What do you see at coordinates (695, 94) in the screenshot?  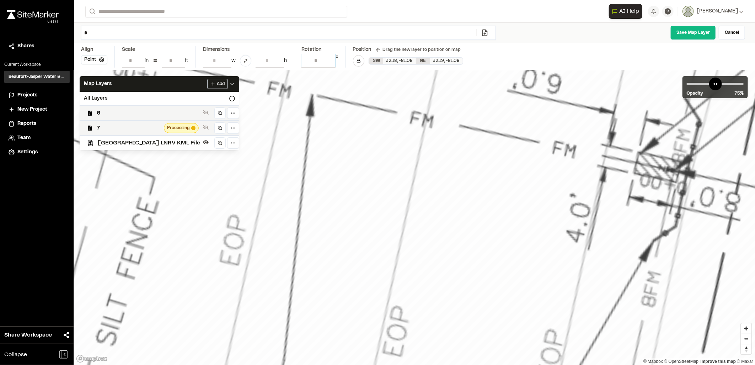 I see `span: Opacity` at bounding box center [695, 94].